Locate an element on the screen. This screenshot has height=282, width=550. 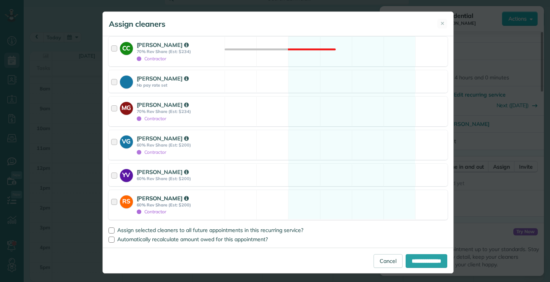
strong: CC is located at coordinates (126, 47).